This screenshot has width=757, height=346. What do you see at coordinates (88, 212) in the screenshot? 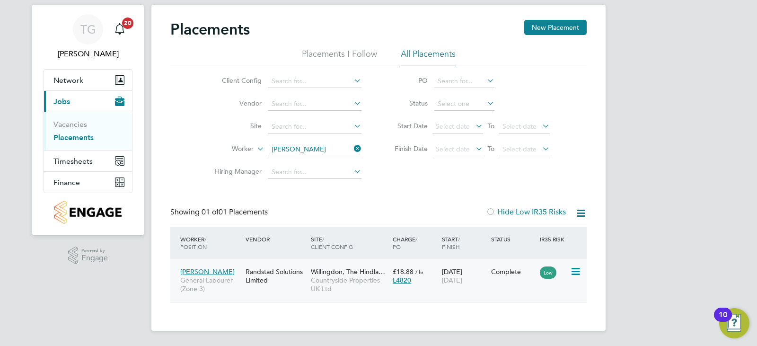
I see `img: countryside-properties-logo-retina.png` at bounding box center [88, 212].